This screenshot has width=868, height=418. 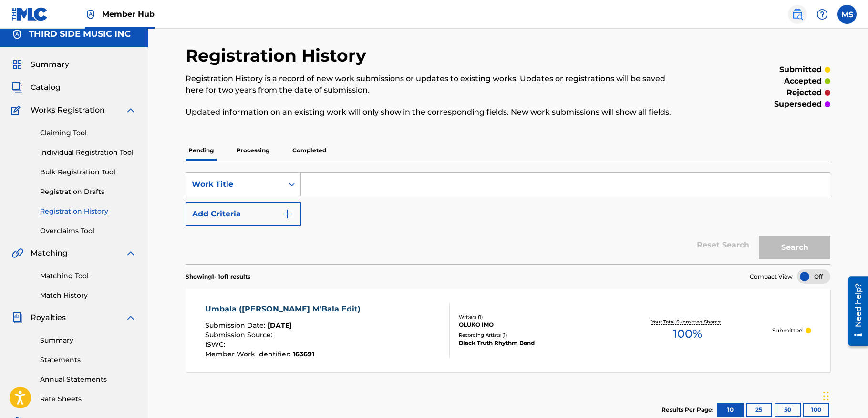 I want to click on img: Royalties, so click(x=17, y=317).